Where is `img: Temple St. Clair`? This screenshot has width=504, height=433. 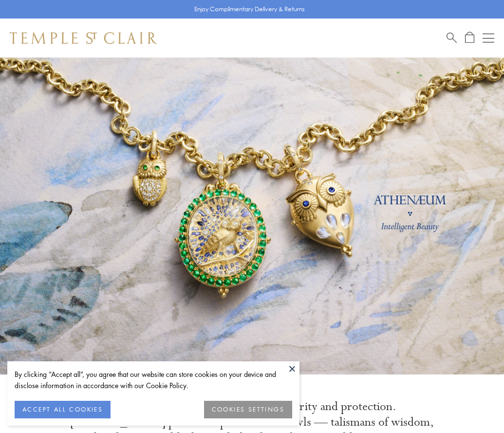
img: Temple St. Clair is located at coordinates (83, 38).